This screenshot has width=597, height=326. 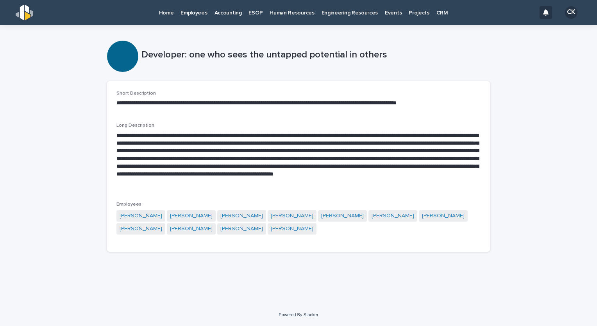 I want to click on span: Employees, so click(x=129, y=204).